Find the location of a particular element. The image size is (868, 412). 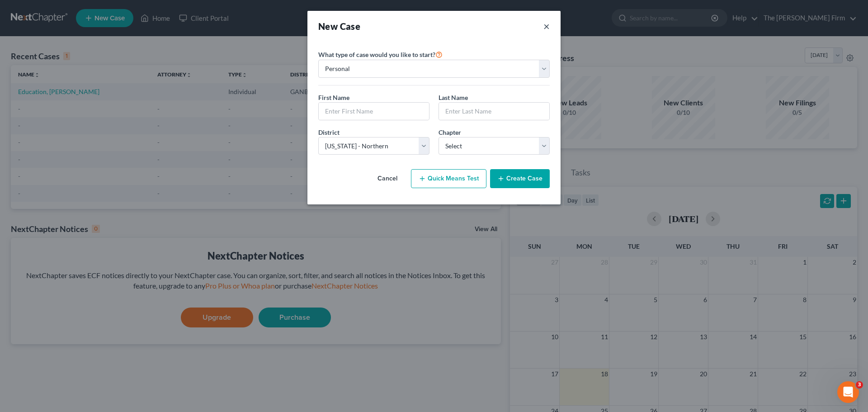

span: Last Name is located at coordinates (453, 98).